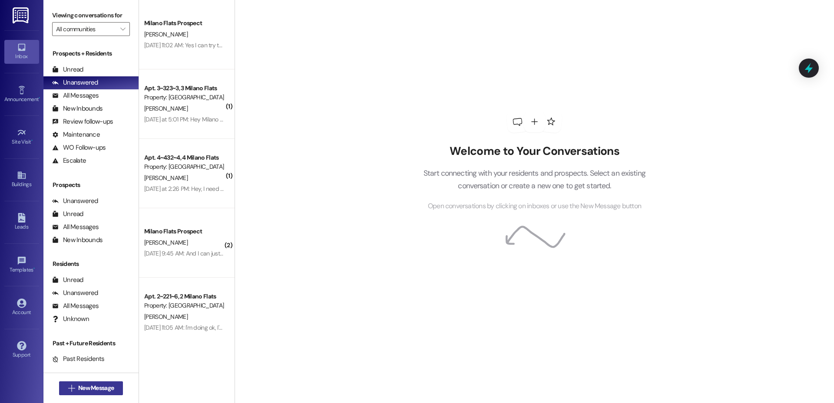 This screenshot has width=834, height=403. I want to click on a: Site Visit •, so click(22, 137).